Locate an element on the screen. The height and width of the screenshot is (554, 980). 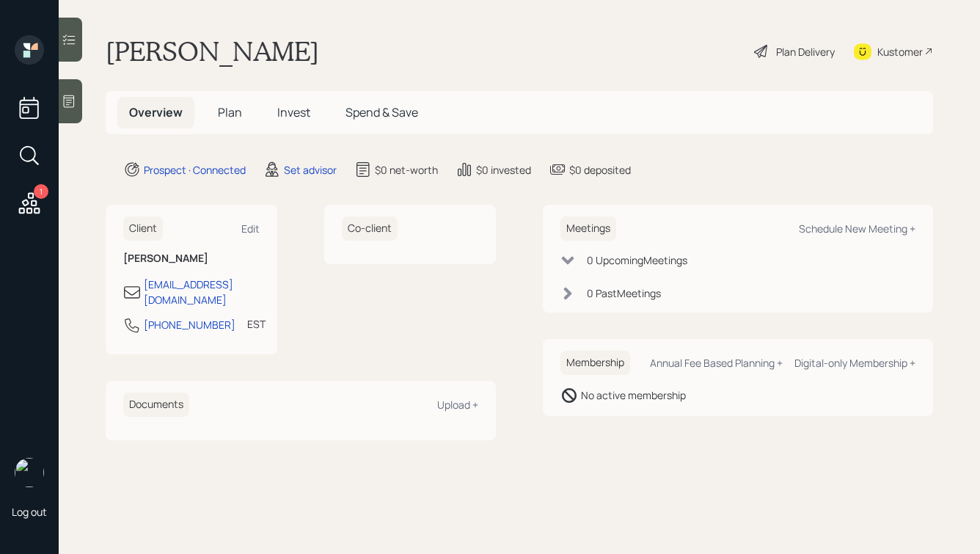
div: $0 net-worth is located at coordinates (406, 170).